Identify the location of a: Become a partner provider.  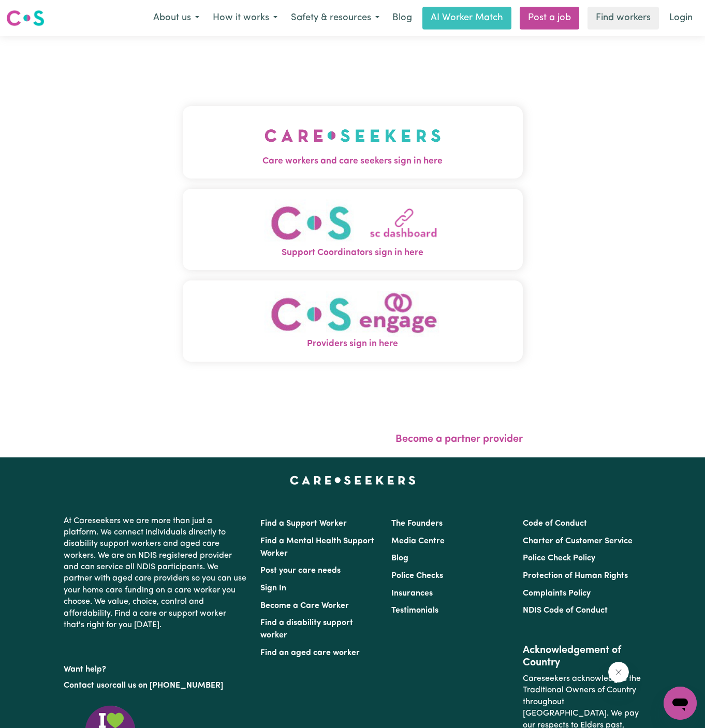
(459, 439).